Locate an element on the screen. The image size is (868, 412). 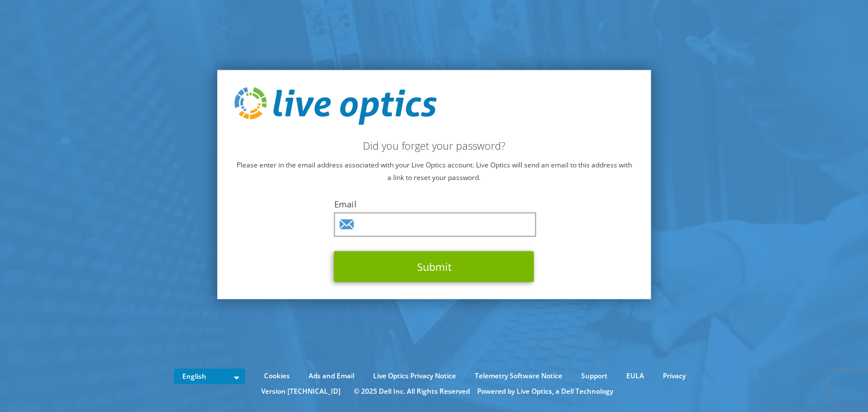
a: Cookies is located at coordinates (277, 376).